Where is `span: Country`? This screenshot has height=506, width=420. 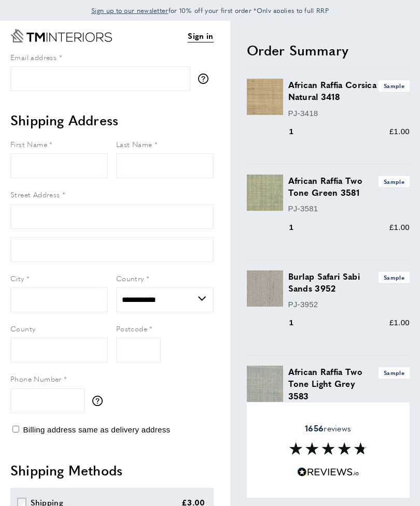
span: Country is located at coordinates (130, 278).